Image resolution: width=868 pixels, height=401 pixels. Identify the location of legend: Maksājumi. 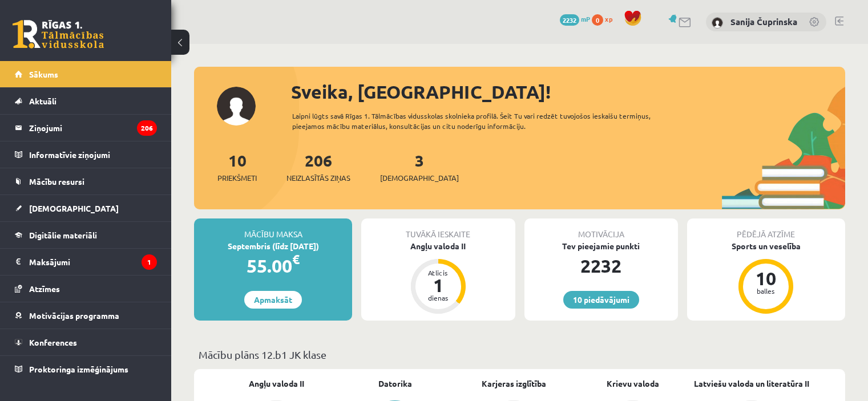
(93, 262).